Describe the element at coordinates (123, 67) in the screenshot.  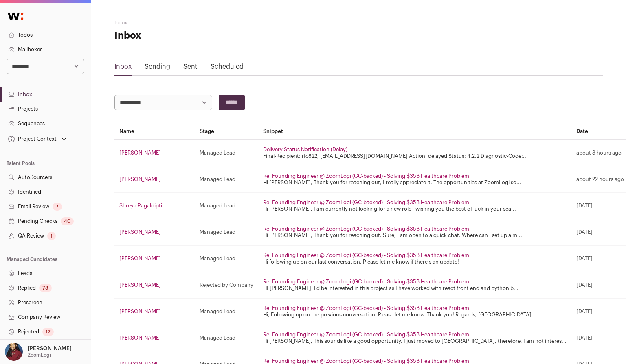
I see `a: Inbox` at that location.